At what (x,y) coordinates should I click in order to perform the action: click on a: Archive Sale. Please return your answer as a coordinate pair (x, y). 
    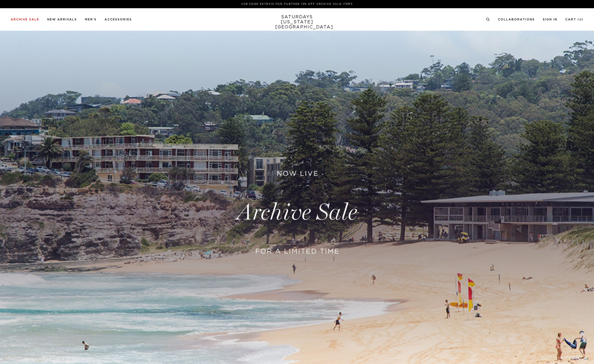
    Looking at the image, I should click on (25, 19).